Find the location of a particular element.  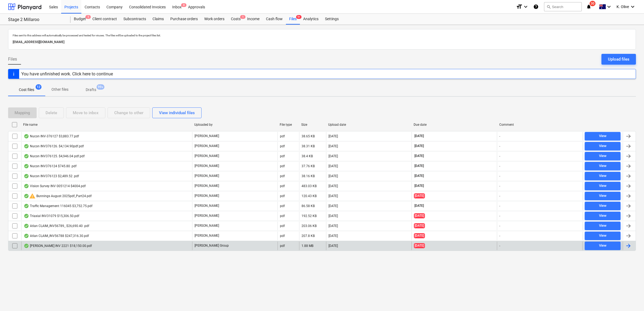

p: Cost files is located at coordinates (26, 90).